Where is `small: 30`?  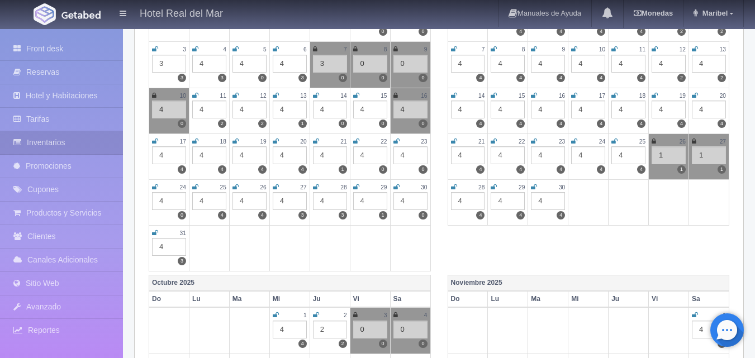 small: 30 is located at coordinates (561, 187).